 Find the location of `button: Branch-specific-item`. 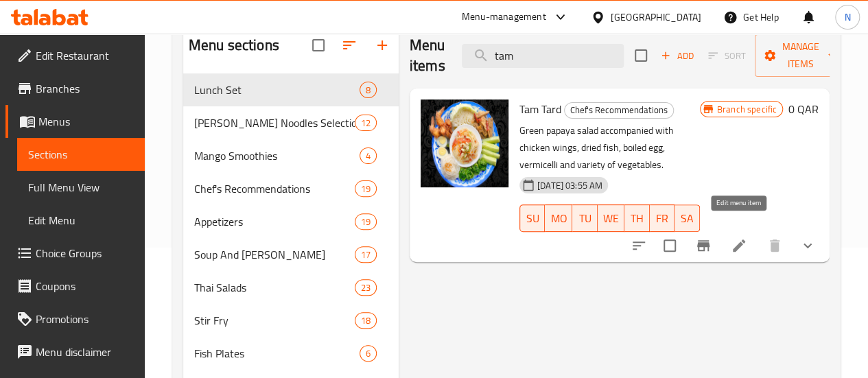

button: Branch-specific-item is located at coordinates (703, 246).